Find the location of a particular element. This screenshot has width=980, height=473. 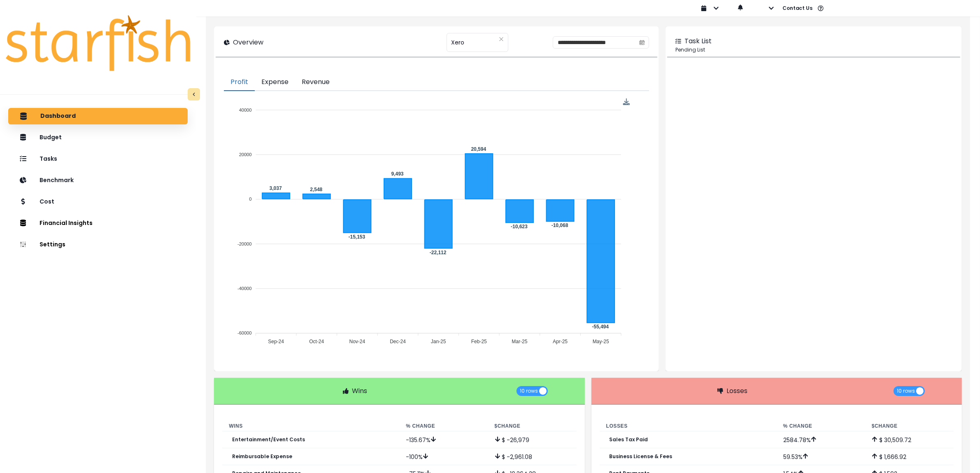

p: Tasks is located at coordinates (48, 159).